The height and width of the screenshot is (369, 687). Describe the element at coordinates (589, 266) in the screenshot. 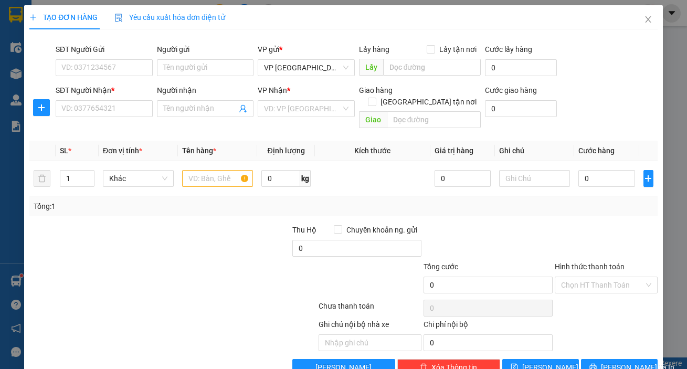

I see `label: Hình thức thanh toán` at that location.